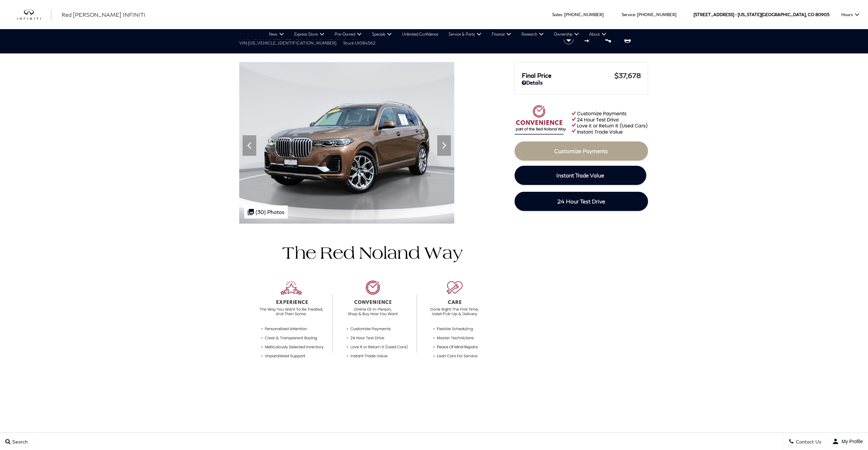  I want to click on span: Customize Payments, so click(581, 151).